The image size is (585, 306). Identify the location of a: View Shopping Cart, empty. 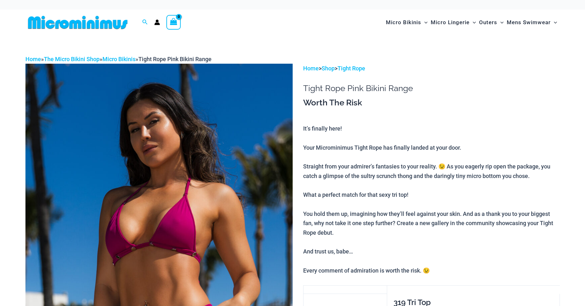
(174, 22).